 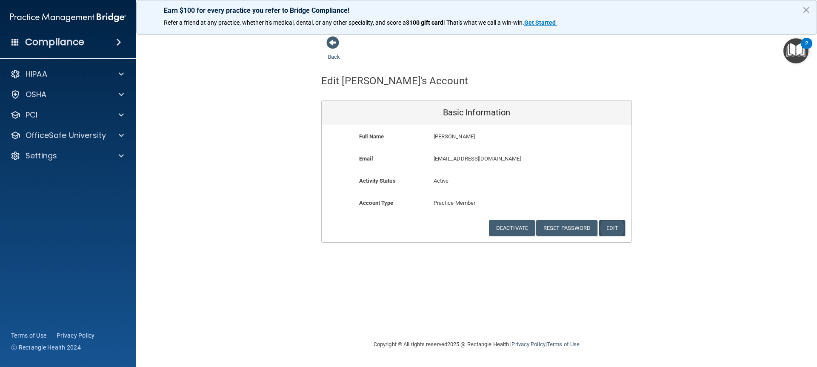 I want to click on p: OfficeSafe University, so click(x=66, y=135).